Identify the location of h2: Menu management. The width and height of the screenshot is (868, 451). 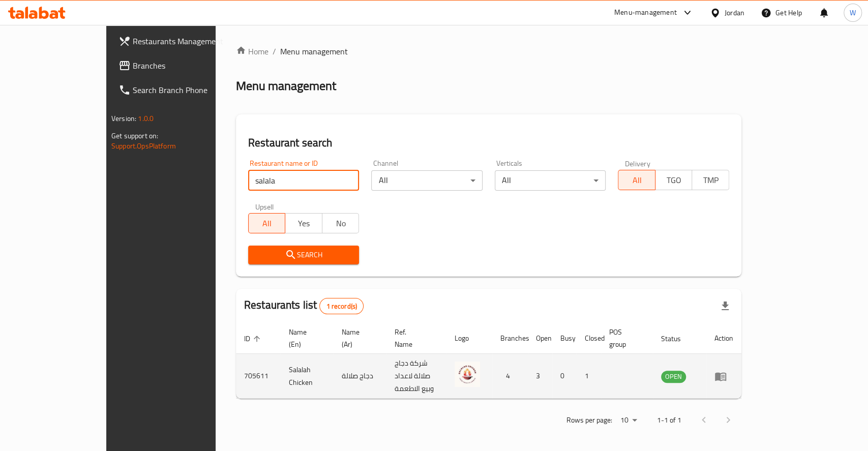
(286, 86).